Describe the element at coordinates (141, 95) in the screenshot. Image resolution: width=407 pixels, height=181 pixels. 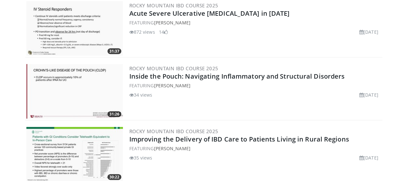
I see `li: 34 views` at that location.